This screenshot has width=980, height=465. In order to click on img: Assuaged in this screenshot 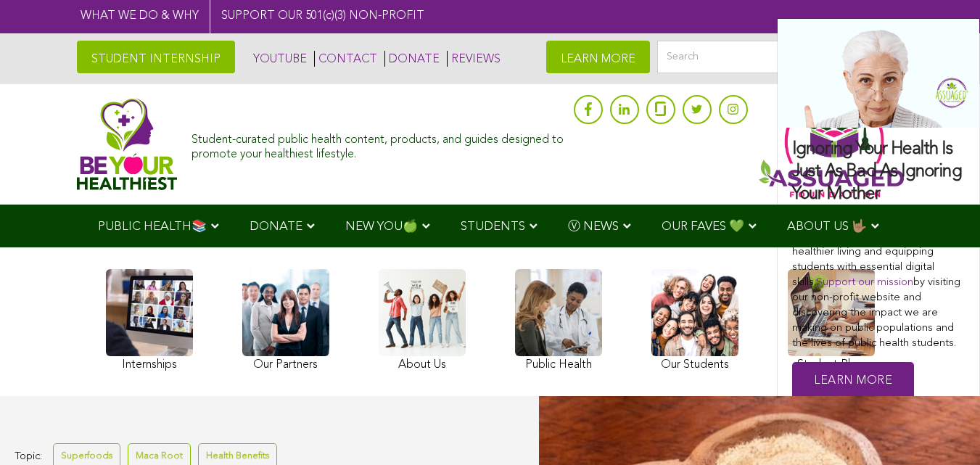, I will do `click(127, 144)`.